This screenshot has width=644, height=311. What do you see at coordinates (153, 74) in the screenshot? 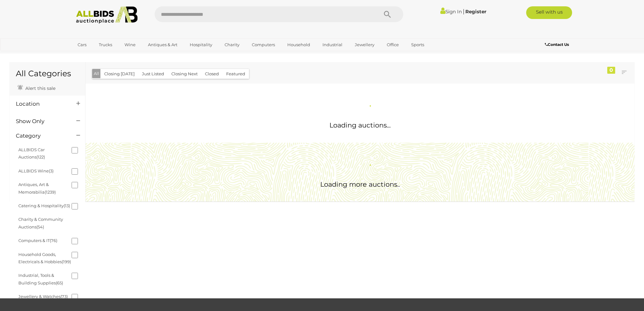
I see `button: Just Listed` at bounding box center [153, 74].